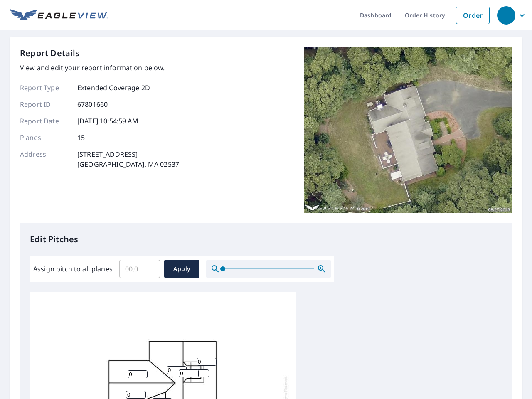 The width and height of the screenshot is (532, 399). What do you see at coordinates (139, 269) in the screenshot?
I see `input: 00.0` at bounding box center [139, 269].